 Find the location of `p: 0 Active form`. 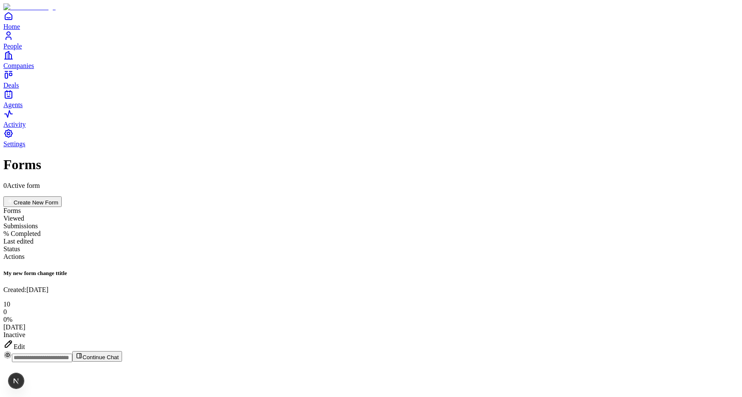

p: 0 Active form is located at coordinates (371, 186).